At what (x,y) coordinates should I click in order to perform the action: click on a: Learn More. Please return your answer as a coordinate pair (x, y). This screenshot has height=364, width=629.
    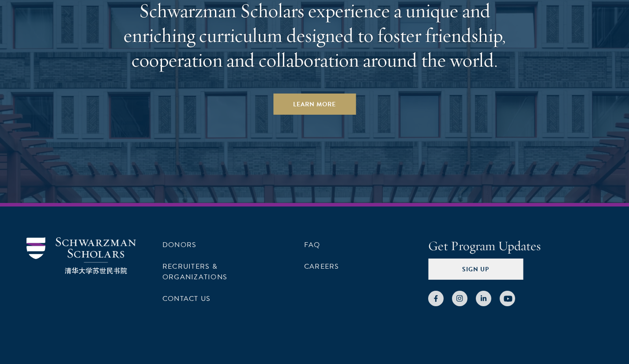
    Looking at the image, I should click on (314, 104).